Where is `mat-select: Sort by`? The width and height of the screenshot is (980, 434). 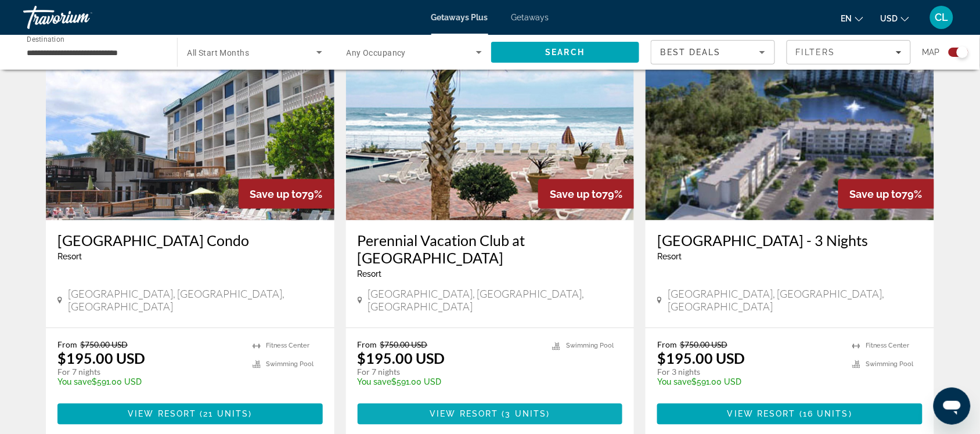 mat-select: Sort by is located at coordinates (713, 53).